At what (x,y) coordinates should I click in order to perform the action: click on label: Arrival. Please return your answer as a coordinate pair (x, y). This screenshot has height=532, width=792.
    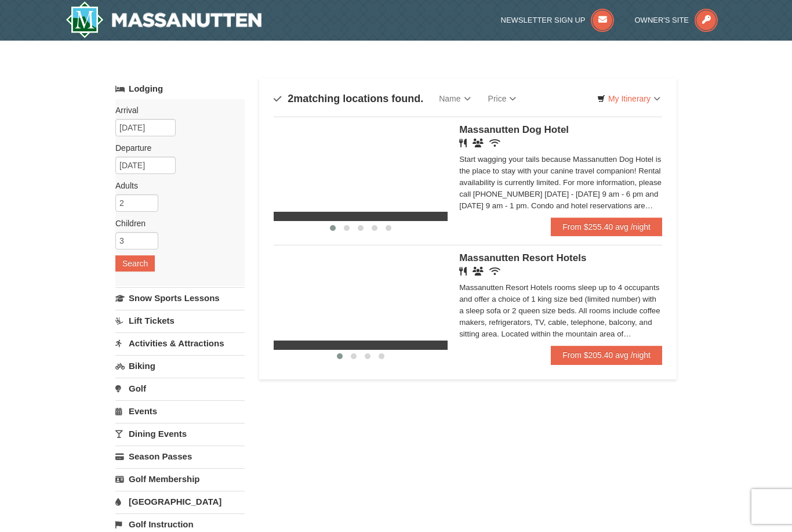
    Looking at the image, I should click on (176, 111).